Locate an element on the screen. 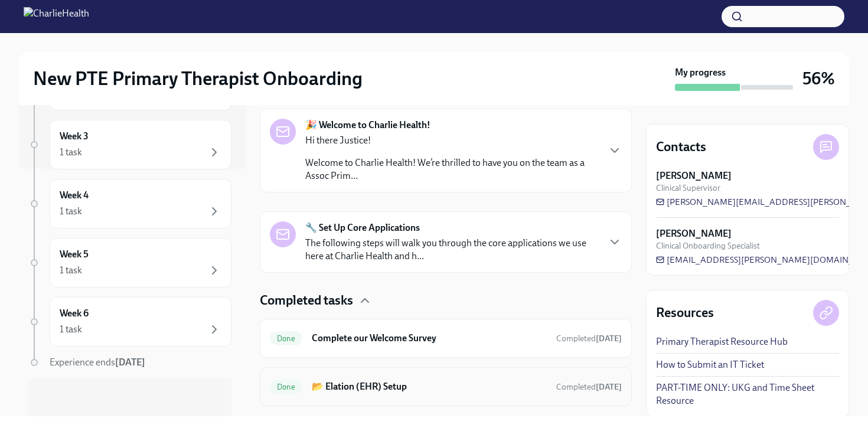 This screenshot has height=428, width=868. h6: Week 5 is located at coordinates (73, 254).